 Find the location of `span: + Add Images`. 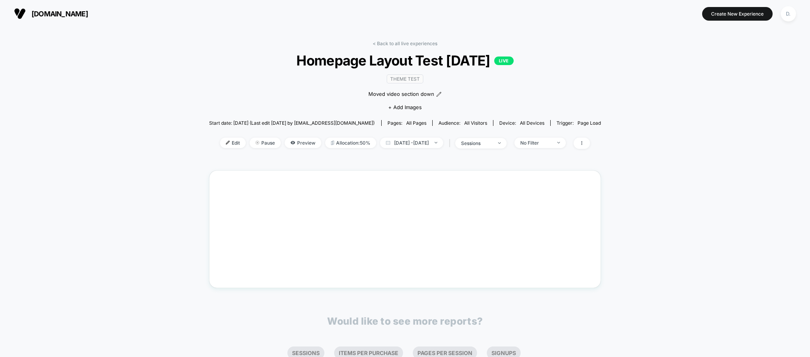

span: + Add Images is located at coordinates (405, 107).